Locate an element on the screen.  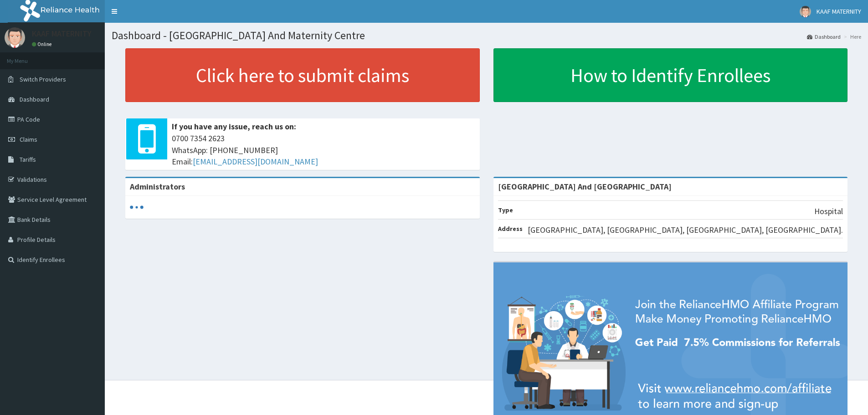
span: Tariffs is located at coordinates (28, 159).